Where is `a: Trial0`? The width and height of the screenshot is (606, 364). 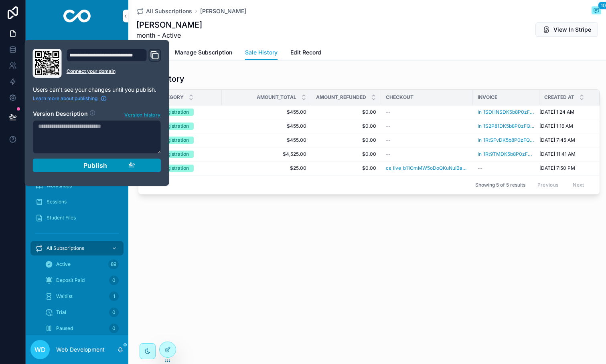
a: Trial0 is located at coordinates (82, 312).